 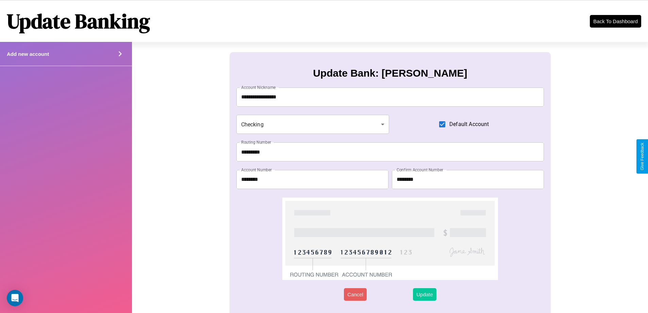 What do you see at coordinates (643, 156) in the screenshot?
I see `div: Give Feedback` at bounding box center [643, 156].